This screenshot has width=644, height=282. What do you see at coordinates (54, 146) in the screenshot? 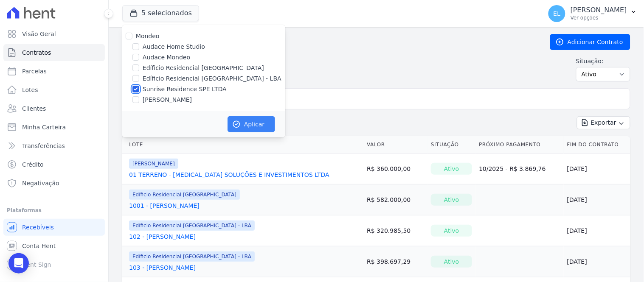
I see `a: Transferências` at bounding box center [54, 146].